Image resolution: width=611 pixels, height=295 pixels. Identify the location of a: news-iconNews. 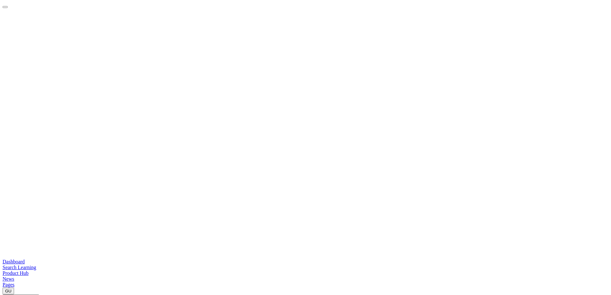
(306, 279).